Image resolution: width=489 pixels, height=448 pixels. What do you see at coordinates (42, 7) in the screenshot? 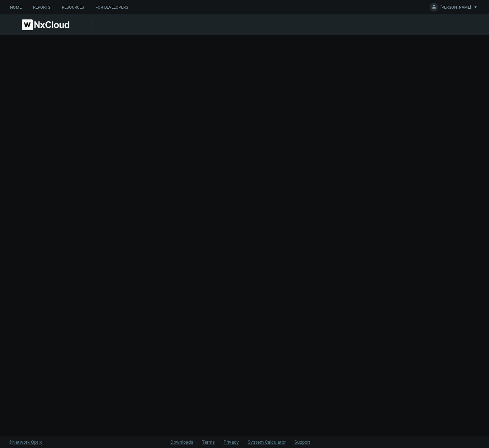
I see `a: Reports` at bounding box center [42, 7].